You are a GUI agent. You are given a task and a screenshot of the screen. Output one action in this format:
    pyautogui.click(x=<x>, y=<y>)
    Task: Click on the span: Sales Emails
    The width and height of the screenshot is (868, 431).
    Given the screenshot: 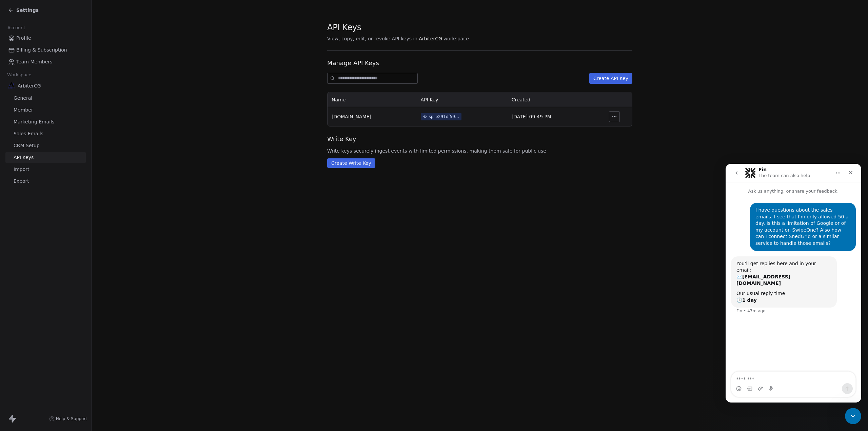 What is the action you would take?
    pyautogui.click(x=29, y=133)
    